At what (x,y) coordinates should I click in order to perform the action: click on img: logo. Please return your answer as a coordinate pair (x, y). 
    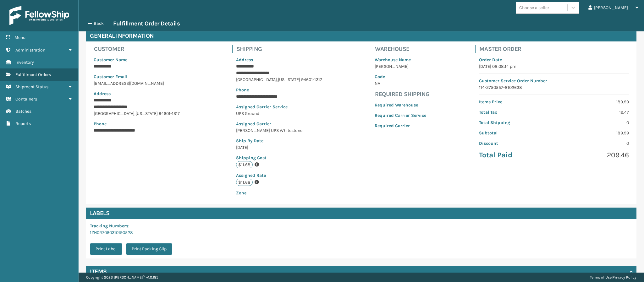
    Looking at the image, I should click on (39, 15).